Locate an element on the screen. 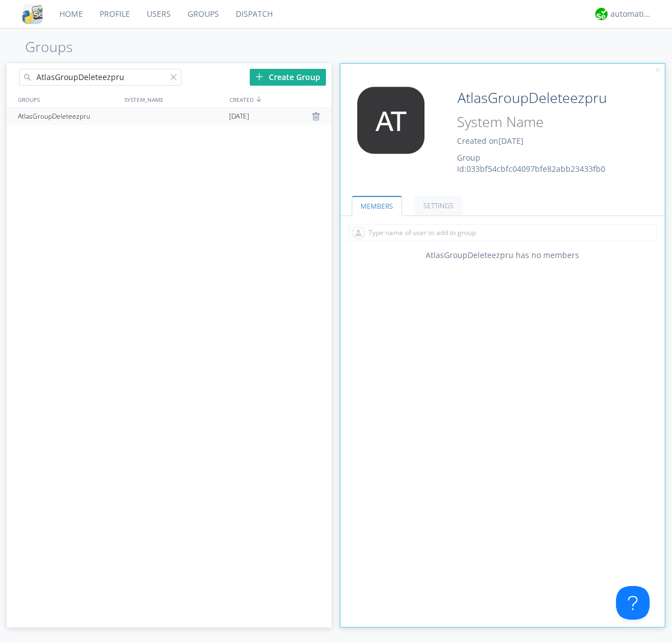 The image size is (672, 642). div: GROUPS is located at coordinates (67, 99).